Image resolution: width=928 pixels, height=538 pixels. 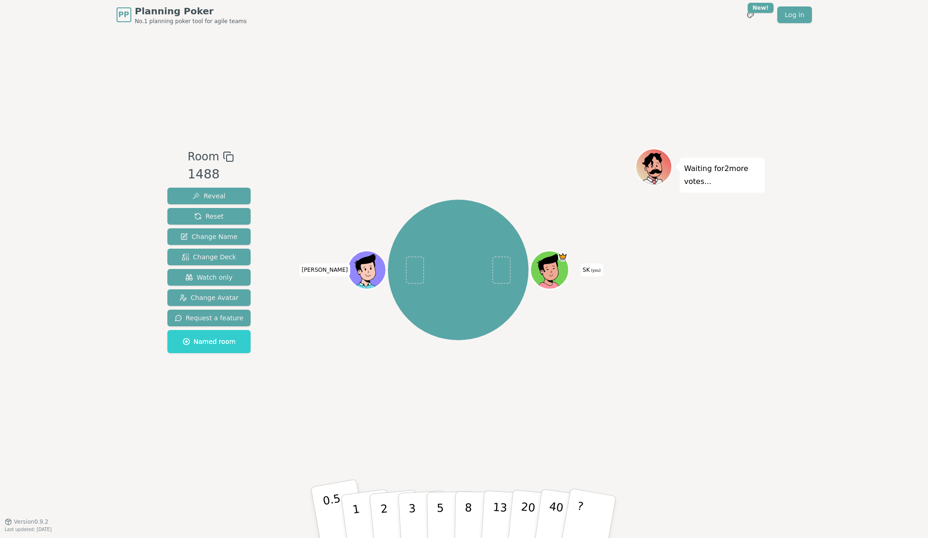 What do you see at coordinates (203, 157) in the screenshot?
I see `span: Room` at bounding box center [203, 157].